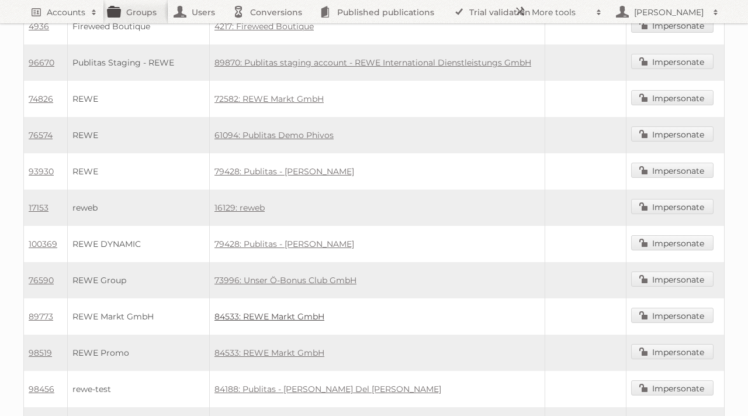 The image size is (748, 416). Describe the element at coordinates (39, 207) in the screenshot. I see `a: 17153` at that location.